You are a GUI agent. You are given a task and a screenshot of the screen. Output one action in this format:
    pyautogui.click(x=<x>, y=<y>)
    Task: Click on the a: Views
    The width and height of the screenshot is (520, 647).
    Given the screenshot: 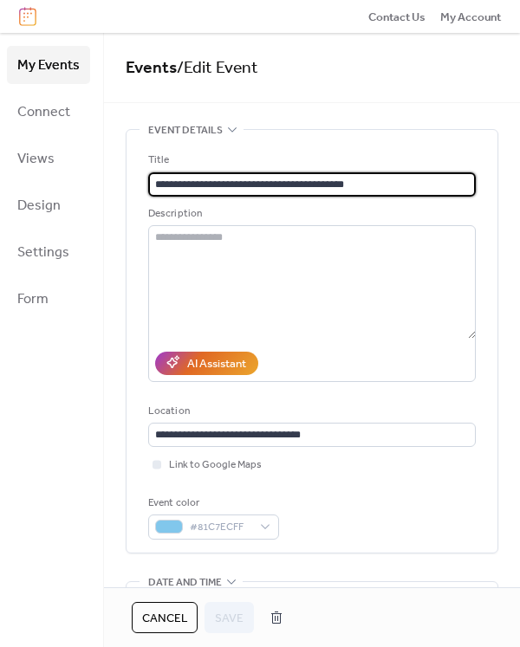 What is the action you would take?
    pyautogui.click(x=49, y=159)
    